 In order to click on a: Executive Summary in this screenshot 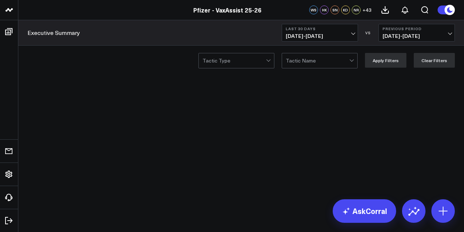, I will do `click(54, 33)`.